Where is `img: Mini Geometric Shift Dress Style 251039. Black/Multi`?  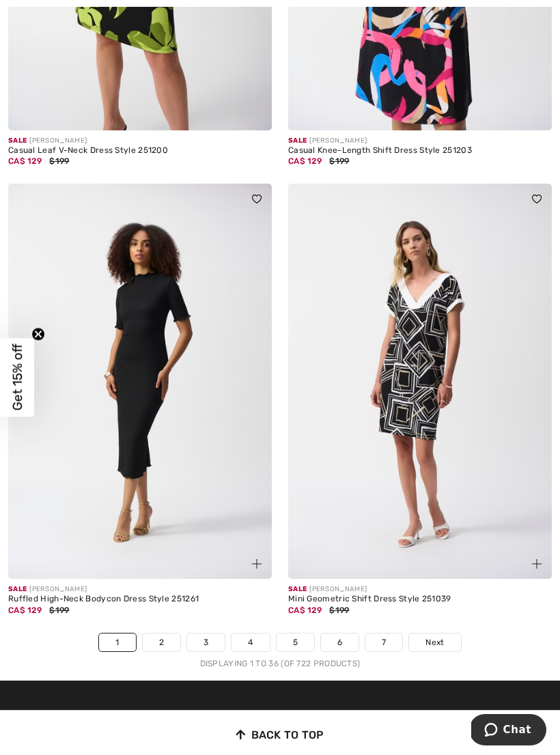
img: Mini Geometric Shift Dress Style 251039. Black/Multi is located at coordinates (420, 381).